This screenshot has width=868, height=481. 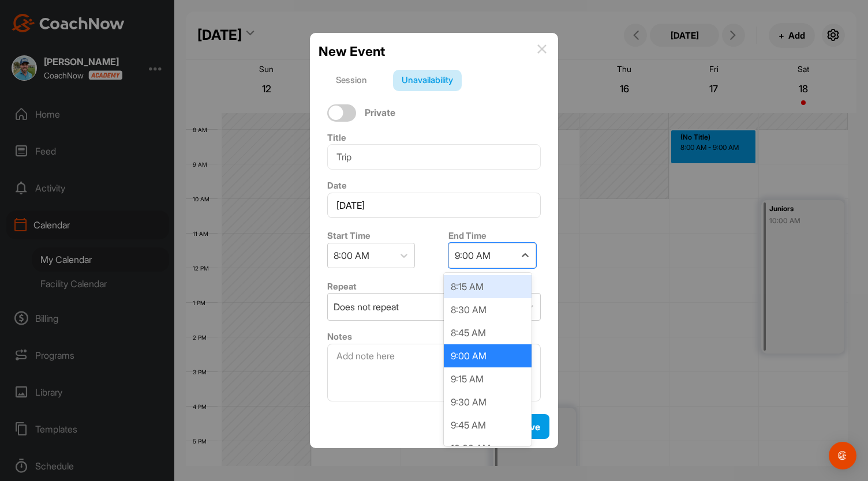 I want to click on div: 9:30 AM, so click(x=487, y=402).